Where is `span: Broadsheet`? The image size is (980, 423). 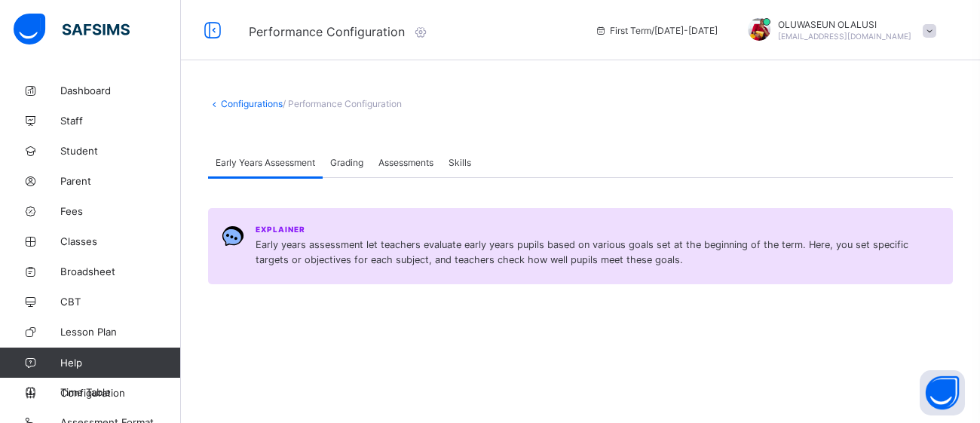
span: Broadsheet is located at coordinates (121, 272).